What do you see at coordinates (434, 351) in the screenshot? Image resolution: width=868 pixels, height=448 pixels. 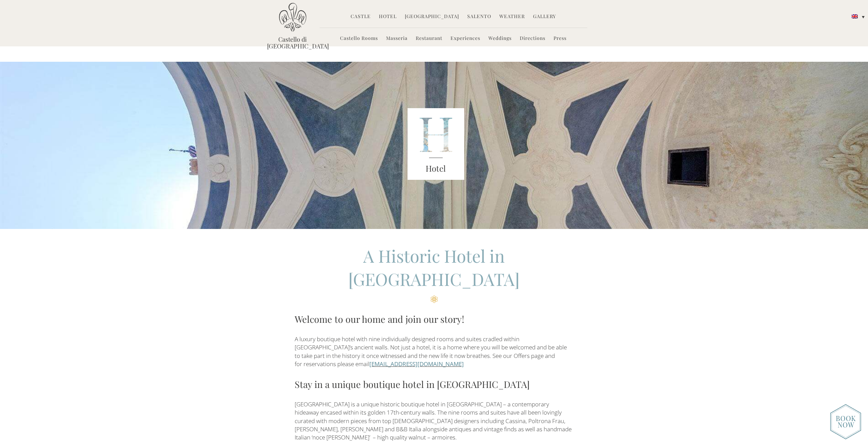 I see `p: A luxury boutique hotel with nine individually designed rooms and suites cradled within [GEOGRAPH...` at bounding box center [434, 351].